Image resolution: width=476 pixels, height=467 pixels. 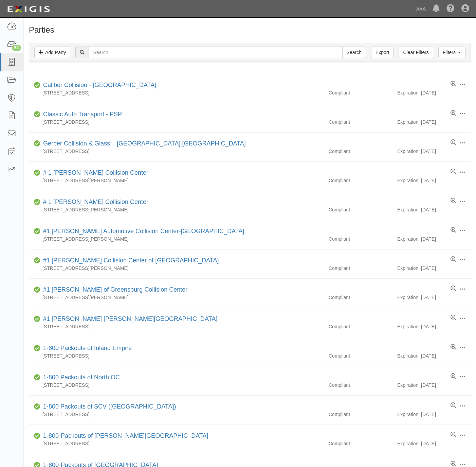 What do you see at coordinates (17, 48) in the screenshot?
I see `div: 58` at bounding box center [17, 48].